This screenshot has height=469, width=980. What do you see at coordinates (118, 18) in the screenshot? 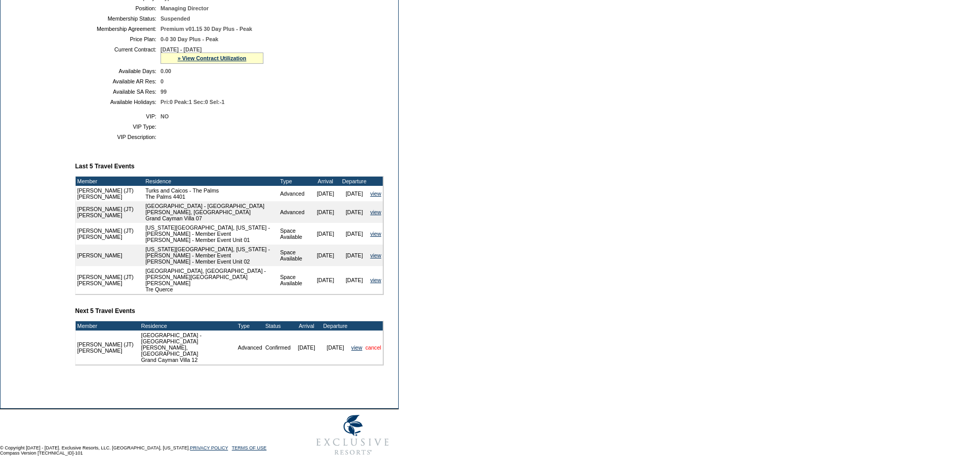
I see `td: Membership Status:` at bounding box center [118, 18].